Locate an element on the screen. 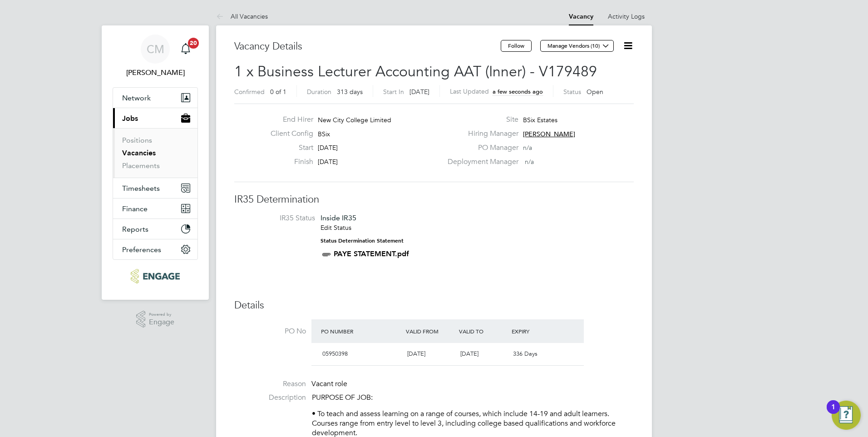  a: Activity Logs is located at coordinates (626, 17).